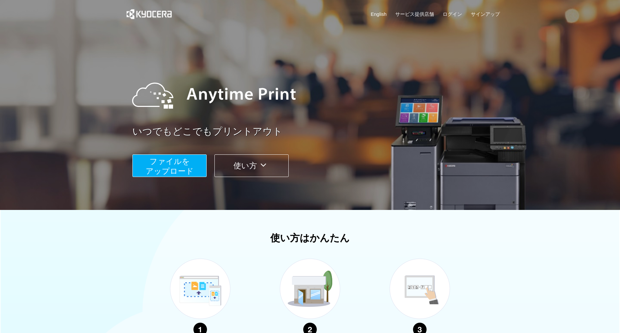 The height and width of the screenshot is (333, 620). What do you see at coordinates (251, 166) in the screenshot?
I see `button: 使い方` at bounding box center [251, 166].